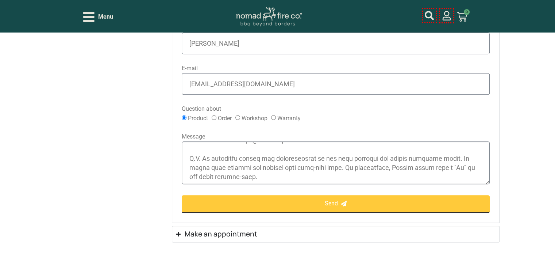 The image size is (555, 254). I want to click on summary: Make an appointment, so click(336, 233).